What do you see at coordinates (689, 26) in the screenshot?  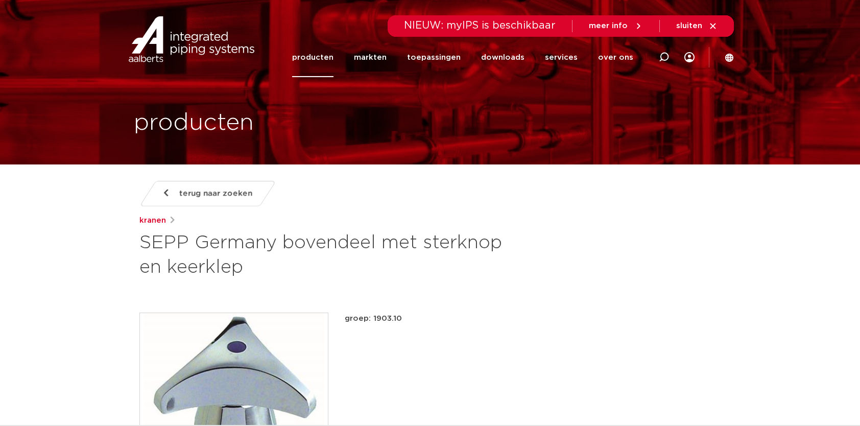 I see `span: sluiten` at bounding box center [689, 26].